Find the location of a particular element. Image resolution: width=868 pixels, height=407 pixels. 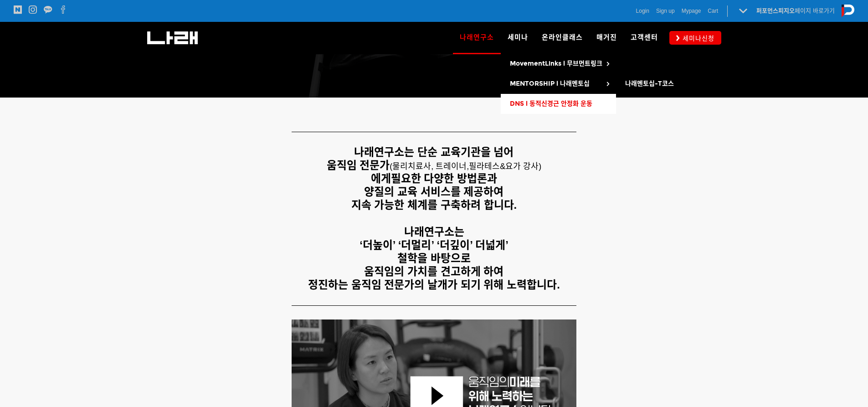

a: 온라인클래스 is located at coordinates (562, 38).